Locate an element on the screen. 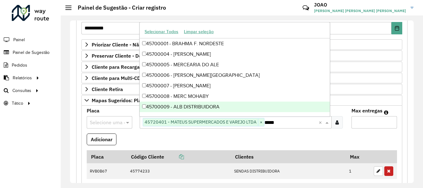 This screenshot has width=423, height=188. span: Priorizar Cliente - Não podem ficar no buffer is located at coordinates (142, 45).